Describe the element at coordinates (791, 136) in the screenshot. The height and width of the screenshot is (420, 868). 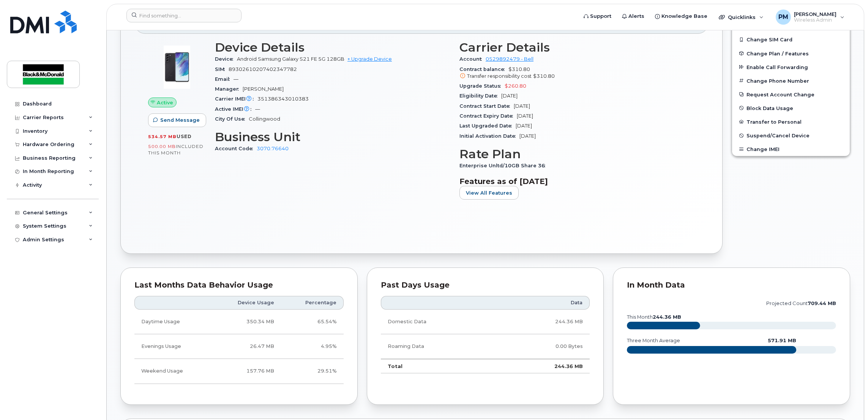
I see `button: Suspend/Cancel Device` at that location.